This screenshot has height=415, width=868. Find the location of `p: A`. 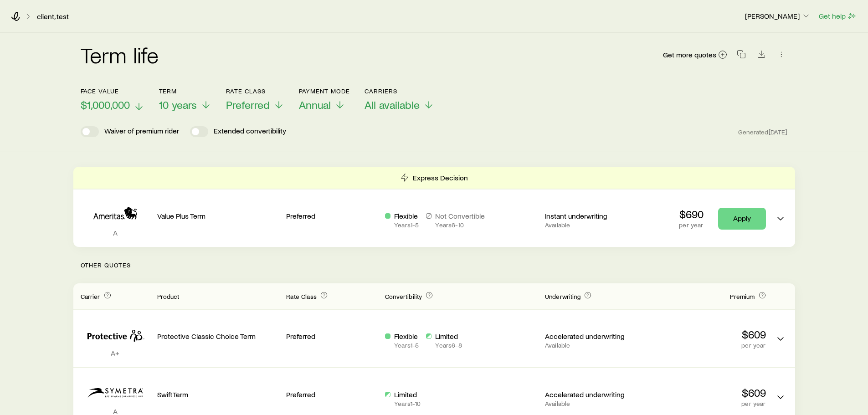

p: A is located at coordinates (115, 232).